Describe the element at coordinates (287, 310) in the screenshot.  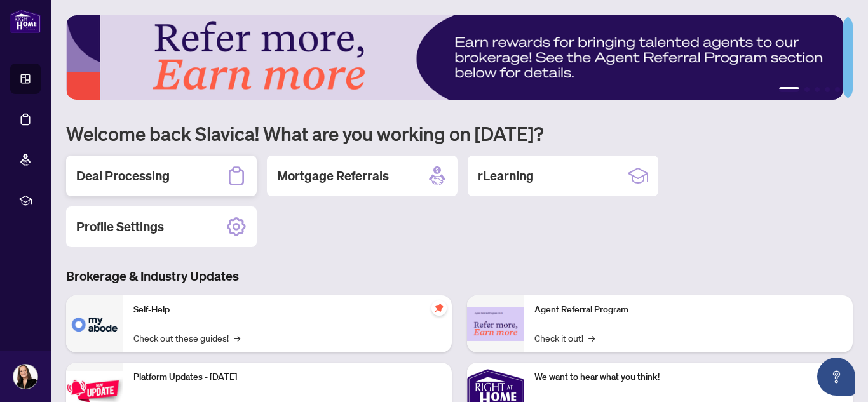
I see `p: Self-Help` at that location.